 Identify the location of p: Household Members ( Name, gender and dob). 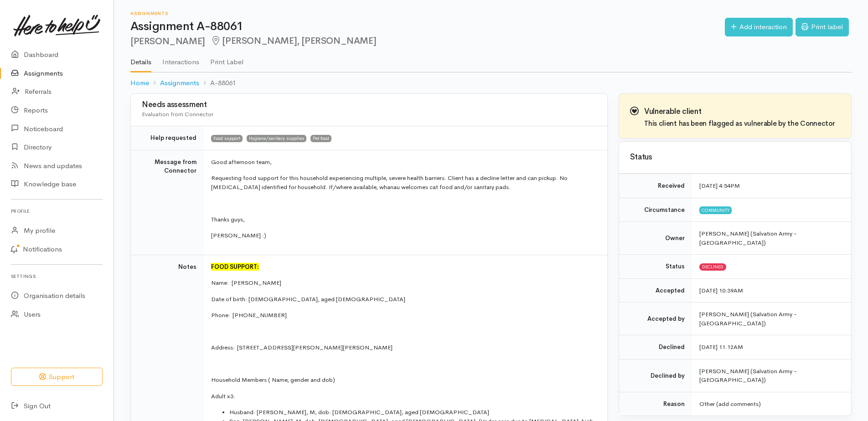
(403, 380).